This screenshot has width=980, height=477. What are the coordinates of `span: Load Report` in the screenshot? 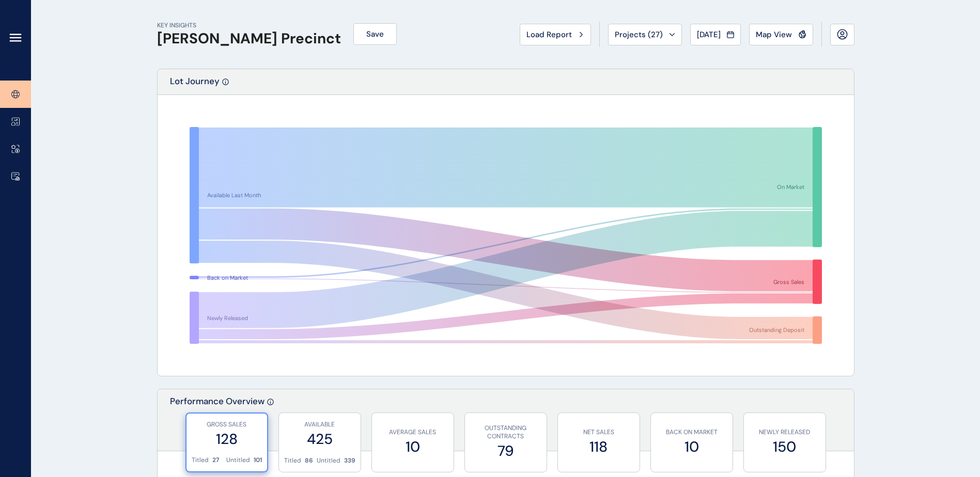 It's located at (549, 35).